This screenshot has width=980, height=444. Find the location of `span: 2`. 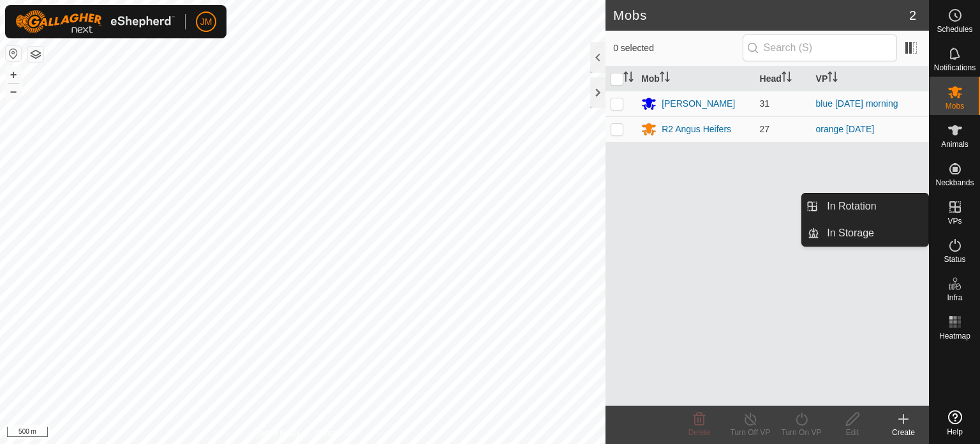

span: 2 is located at coordinates (912, 15).